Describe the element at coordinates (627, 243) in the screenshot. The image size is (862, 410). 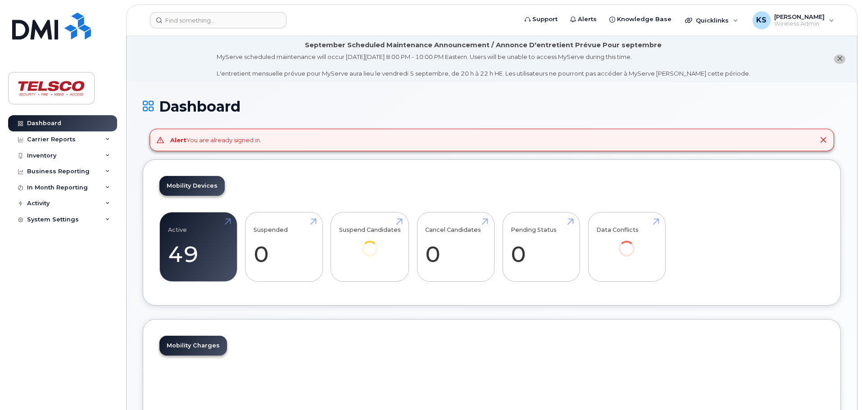
I see `a: Data Conflicts` at that location.